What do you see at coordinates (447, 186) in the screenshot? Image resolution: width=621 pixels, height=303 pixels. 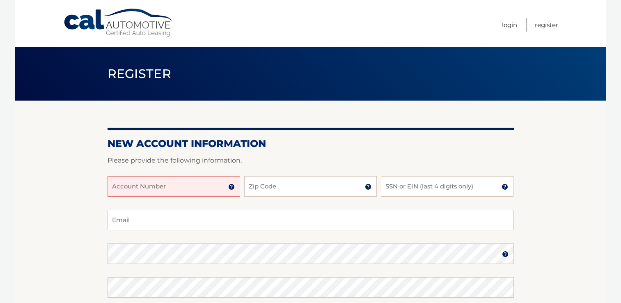 I see `input: SSN or EIN (last 4 digits only)` at bounding box center [447, 186].